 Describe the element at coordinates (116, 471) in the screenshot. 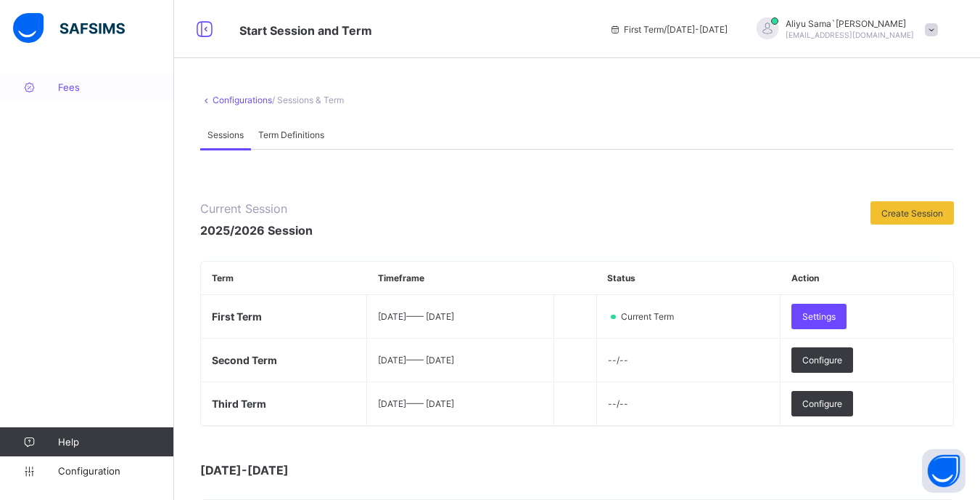

I see `span: Configuration` at that location.